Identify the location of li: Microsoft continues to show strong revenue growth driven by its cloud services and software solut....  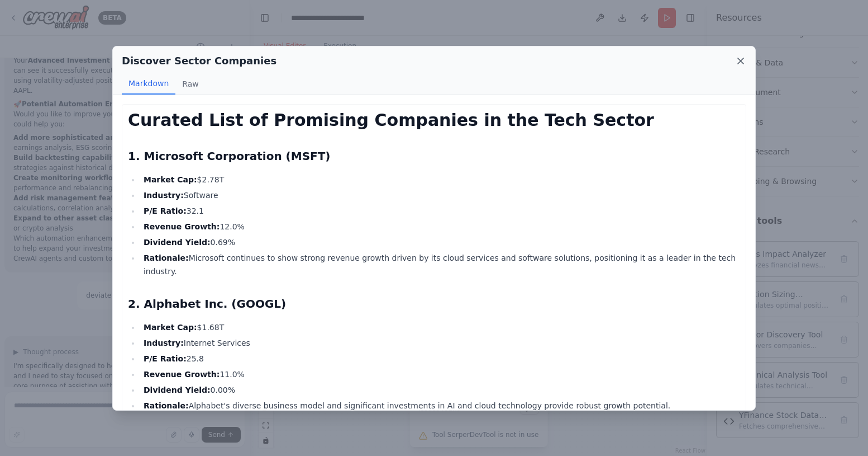
(441, 264).